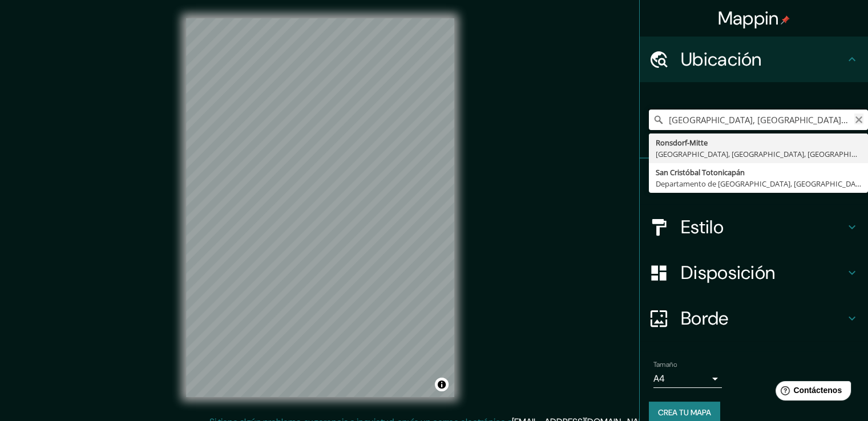 The width and height of the screenshot is (868, 421). Describe the element at coordinates (705, 319) in the screenshot. I see `font: Borde` at that location.